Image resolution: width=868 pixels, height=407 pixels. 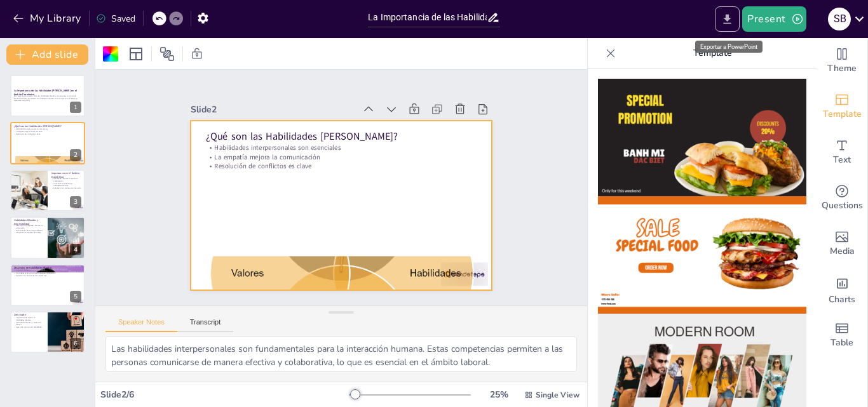 What do you see at coordinates (842, 153) in the screenshot?
I see `div: Add text boxes` at bounding box center [842, 153].